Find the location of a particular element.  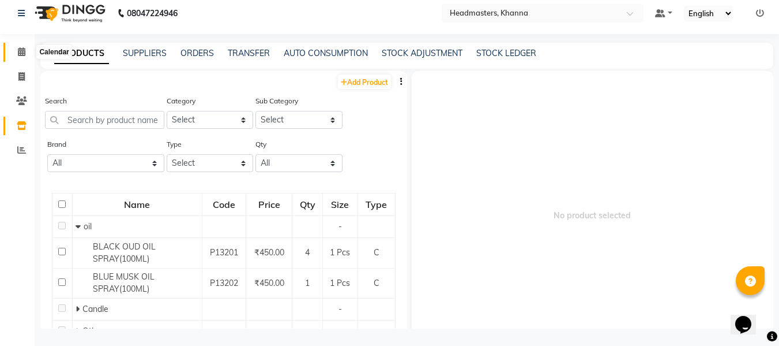

span: 1 is located at coordinates (308, 283).